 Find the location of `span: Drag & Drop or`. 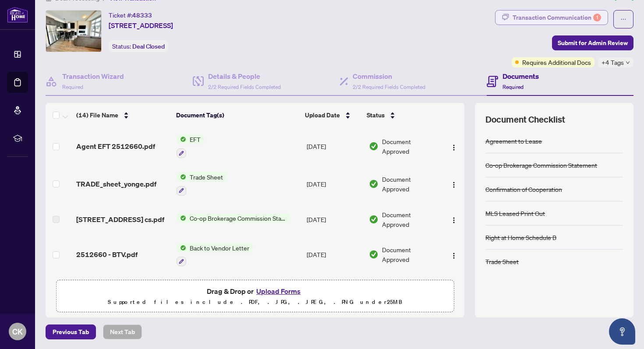

span: Drag & Drop or is located at coordinates (255, 291).